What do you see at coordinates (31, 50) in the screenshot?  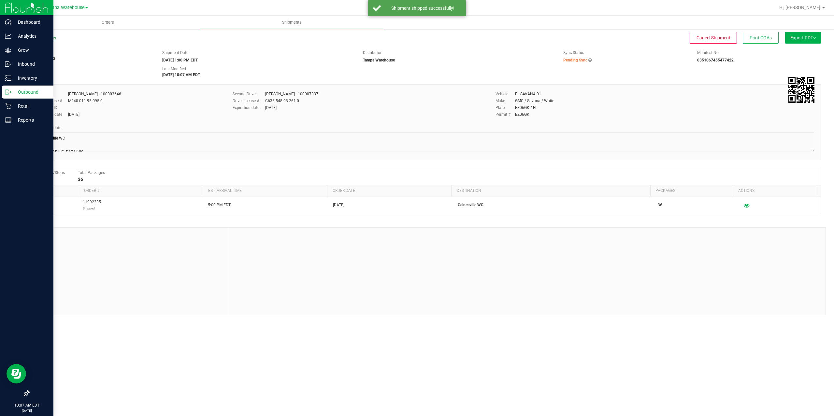 I see `p: Grow` at bounding box center [31, 50].